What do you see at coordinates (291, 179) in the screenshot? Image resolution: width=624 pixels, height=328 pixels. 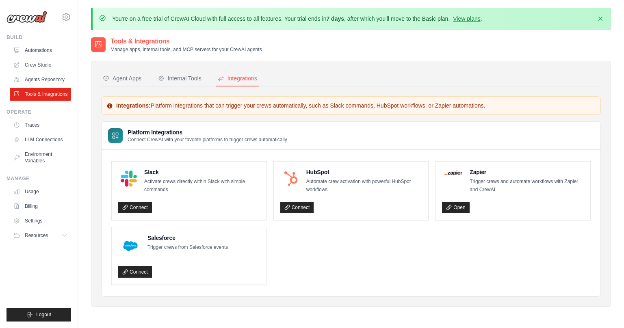 I see `img: HubSpot Logo` at bounding box center [291, 179].